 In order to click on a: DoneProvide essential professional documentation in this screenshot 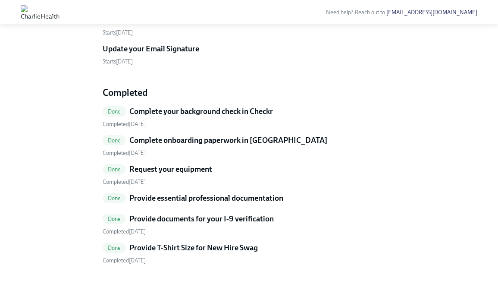, I will do `click(249, 200)`.